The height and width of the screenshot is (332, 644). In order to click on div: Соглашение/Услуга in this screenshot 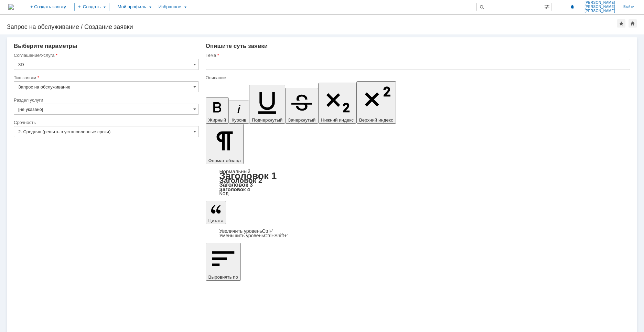, I will do `click(105, 55)`.